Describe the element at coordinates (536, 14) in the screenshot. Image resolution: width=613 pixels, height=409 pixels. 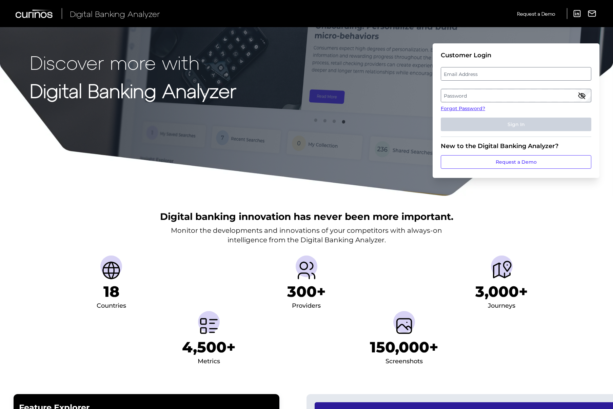
I see `span: Request a Demo` at that location.